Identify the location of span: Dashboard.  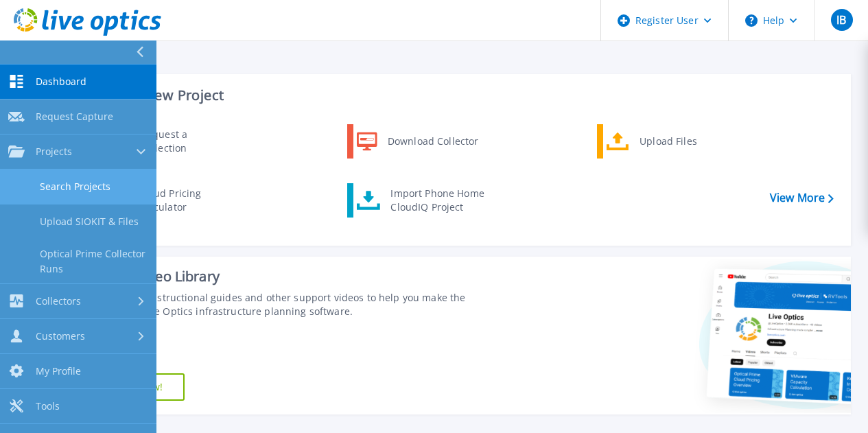
(61, 82).